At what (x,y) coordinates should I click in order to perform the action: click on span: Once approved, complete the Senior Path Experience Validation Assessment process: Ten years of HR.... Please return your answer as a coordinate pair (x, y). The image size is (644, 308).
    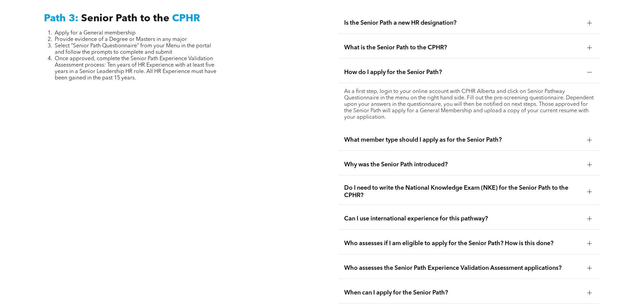
    Looking at the image, I should click on (135, 68).